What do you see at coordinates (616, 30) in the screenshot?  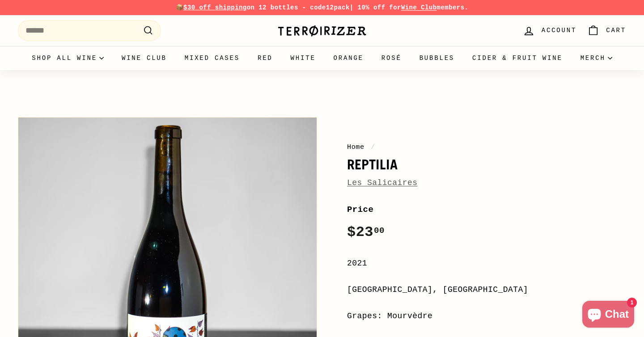 I see `span: Cart` at bounding box center [616, 30].